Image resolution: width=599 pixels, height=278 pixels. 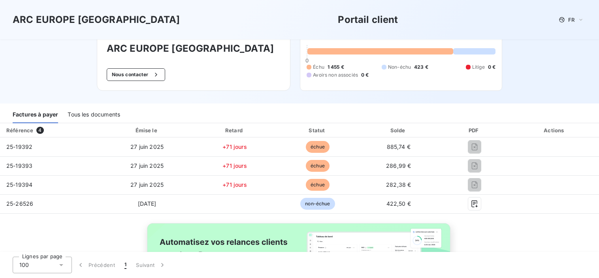 What do you see at coordinates (421, 67) in the screenshot?
I see `span: 423 €` at bounding box center [421, 67].